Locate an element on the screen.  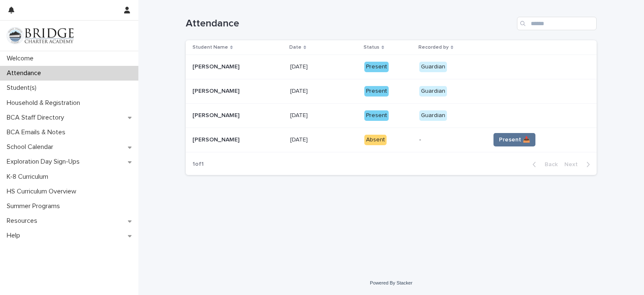
p: Student(s) is located at coordinates (23, 88).